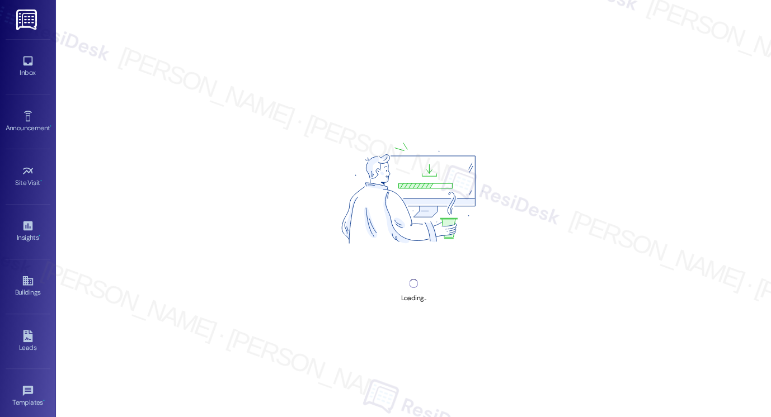 The height and width of the screenshot is (417, 771). Describe the element at coordinates (28, 67) in the screenshot. I see `a: Inbox` at that location.